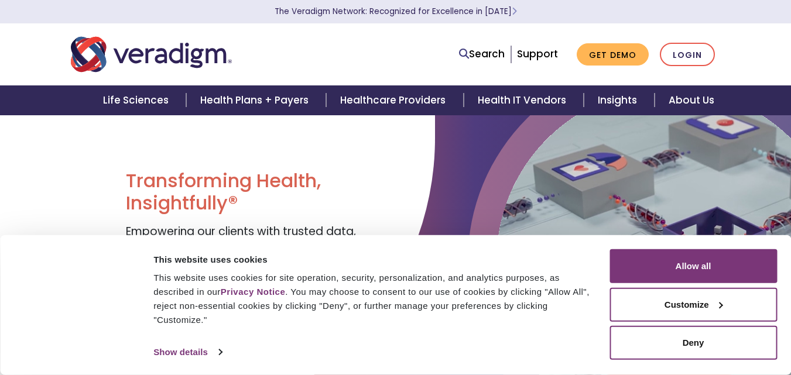  I want to click on button: Deny, so click(694, 343).